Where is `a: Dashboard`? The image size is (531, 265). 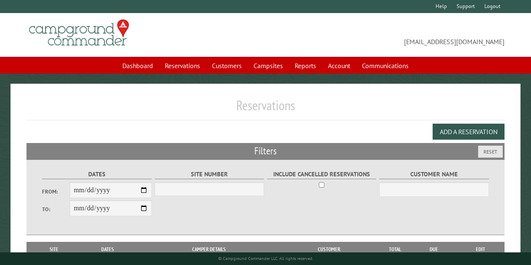 a: Dashboard is located at coordinates (137, 66).